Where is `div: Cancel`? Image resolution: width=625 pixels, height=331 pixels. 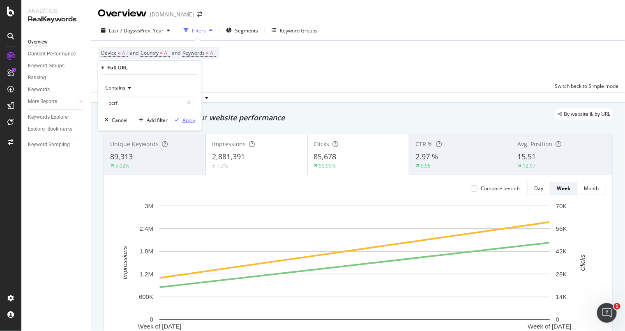
div: Cancel is located at coordinates (120, 120).